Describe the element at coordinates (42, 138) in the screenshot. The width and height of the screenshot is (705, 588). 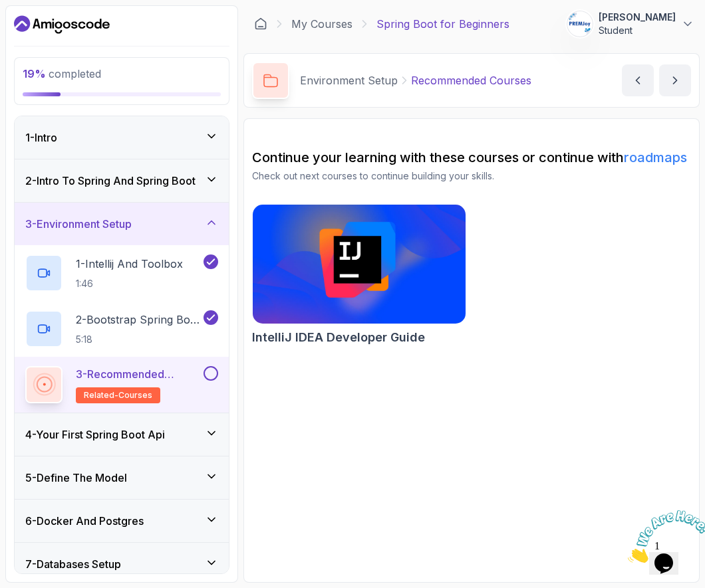
I see `h3: 1 - Intro` at that location.